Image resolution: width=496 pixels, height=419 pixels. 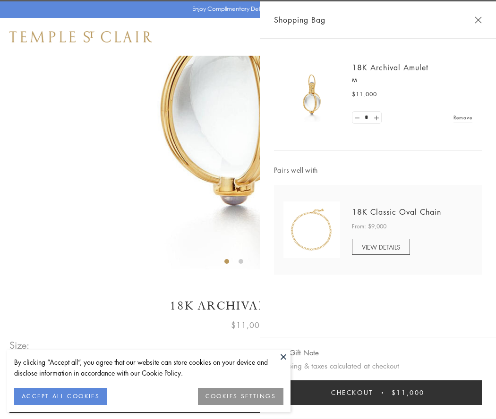 I want to click on h1: 18K Archival Amulet, so click(x=248, y=306).